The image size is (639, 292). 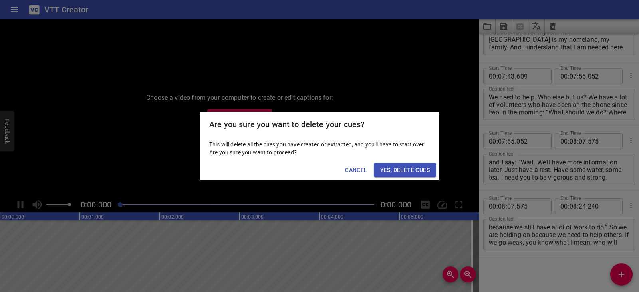 I want to click on div: This will delete all the cues you have created or extracted, and you'll have to start over. Are y..., so click(x=320, y=149).